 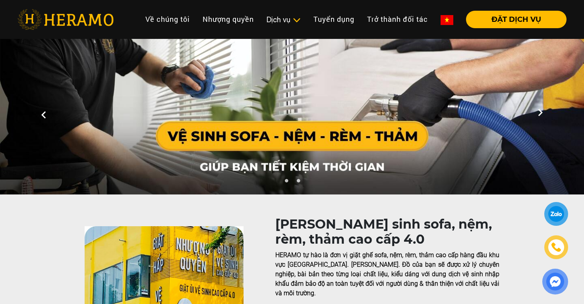 I want to click on a: Tuyển dụng, so click(x=334, y=19).